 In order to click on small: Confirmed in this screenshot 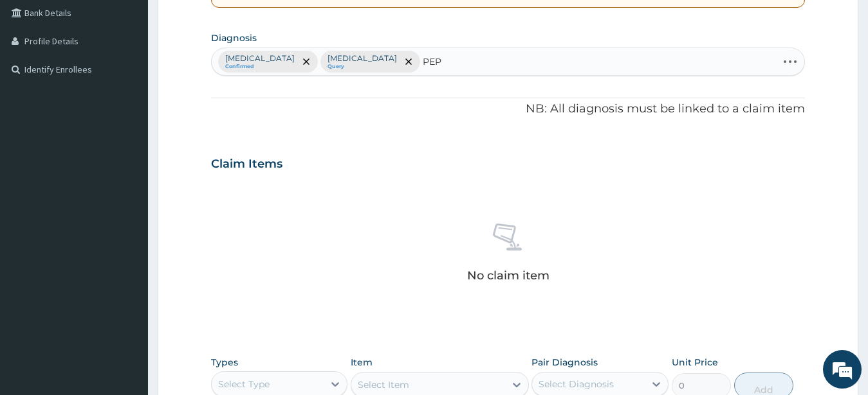, I will do `click(260, 67)`.